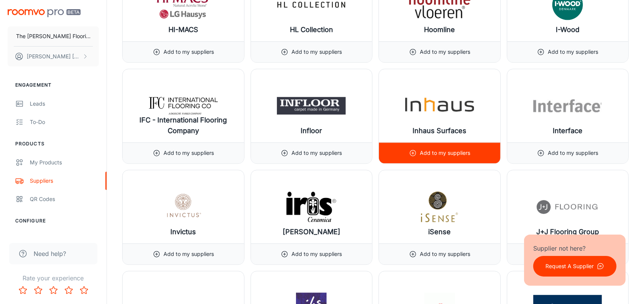 The image size is (644, 304). Describe the element at coordinates (69, 290) in the screenshot. I see `button: Rate 4 star` at that location.